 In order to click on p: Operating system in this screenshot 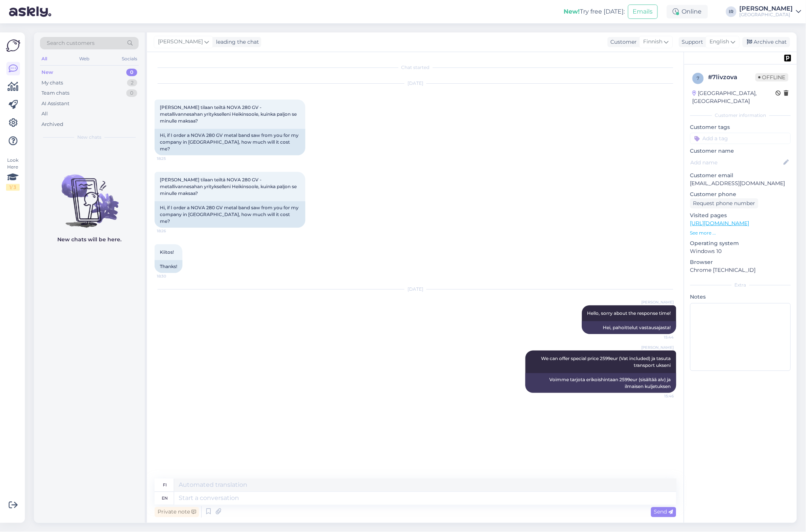, I will do `click(741, 243)`.